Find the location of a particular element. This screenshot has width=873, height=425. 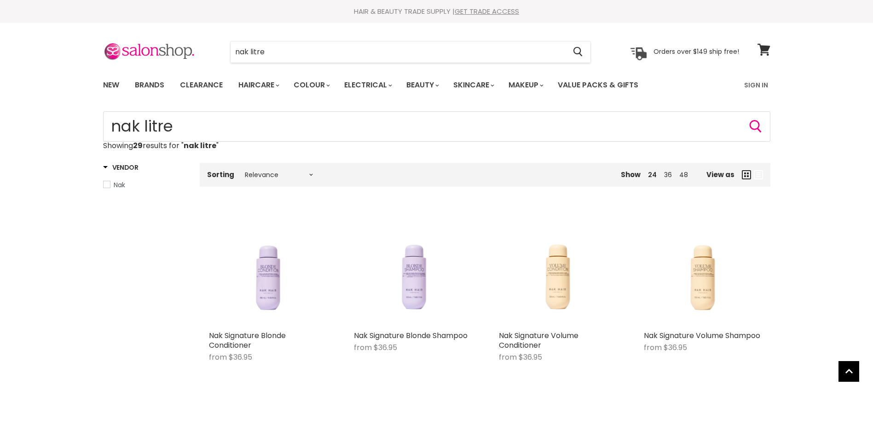

a: Makeup is located at coordinates (525, 85).